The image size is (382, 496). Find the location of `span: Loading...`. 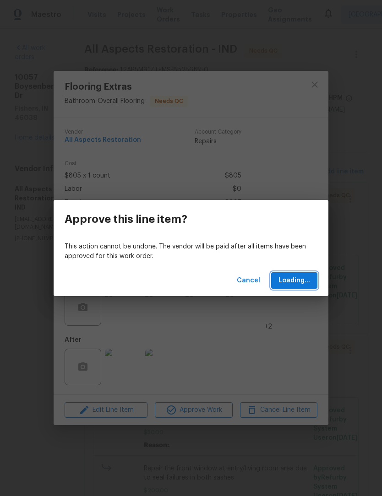

span: Loading... is located at coordinates (294, 281).